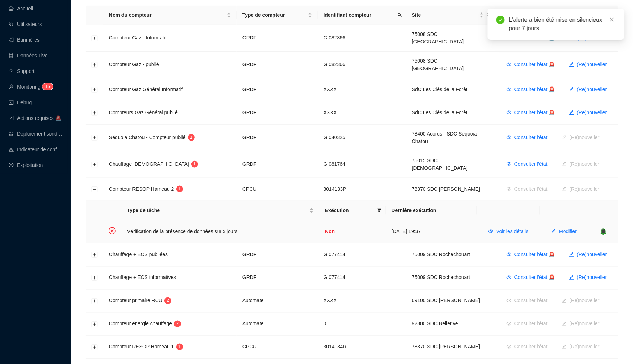 The height and width of the screenshot is (364, 633). What do you see at coordinates (329, 232) in the screenshot?
I see `strong: Non` at bounding box center [329, 232].